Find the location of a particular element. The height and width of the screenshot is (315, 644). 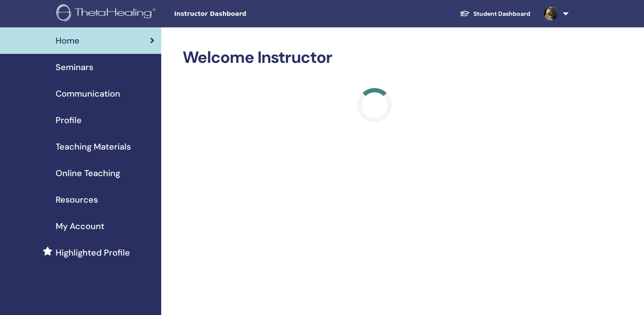

a: Student Dashboard is located at coordinates (495, 14).